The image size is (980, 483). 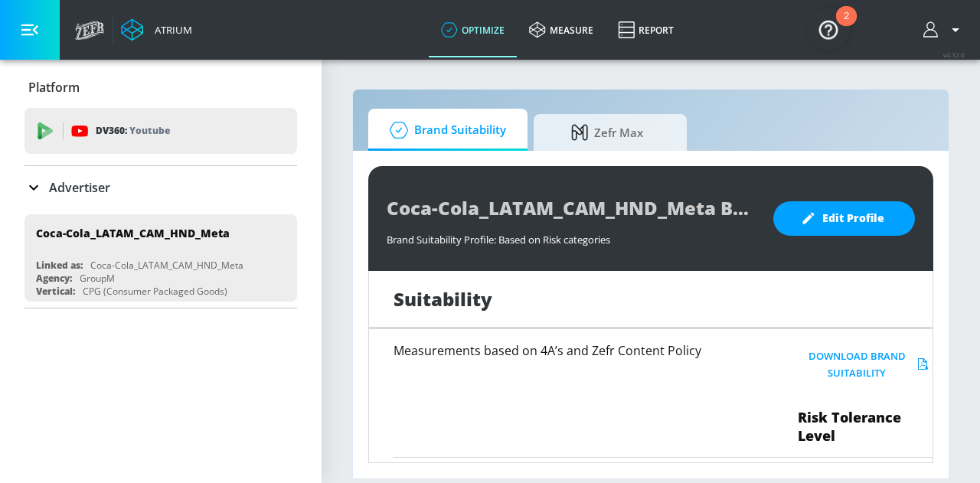 What do you see at coordinates (844, 218) in the screenshot?
I see `span: Edit Profile` at bounding box center [844, 218].